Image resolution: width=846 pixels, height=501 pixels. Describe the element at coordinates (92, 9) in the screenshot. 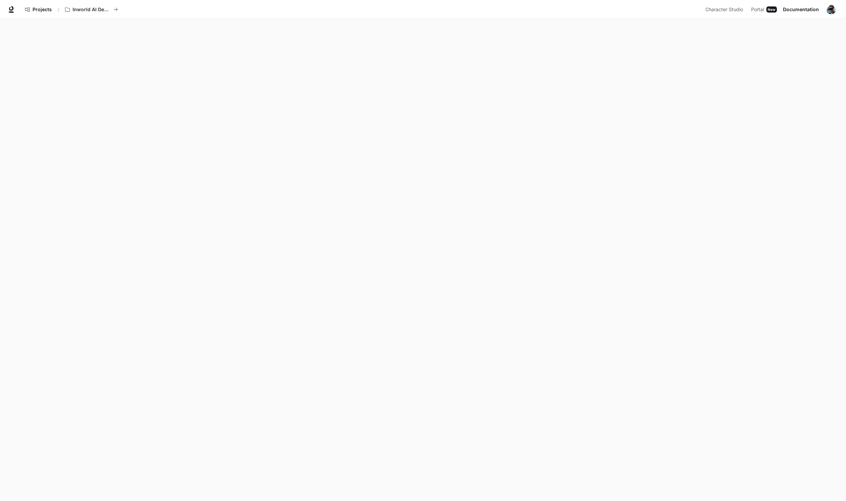

I see `p: Inworld AI Demos` at that location.